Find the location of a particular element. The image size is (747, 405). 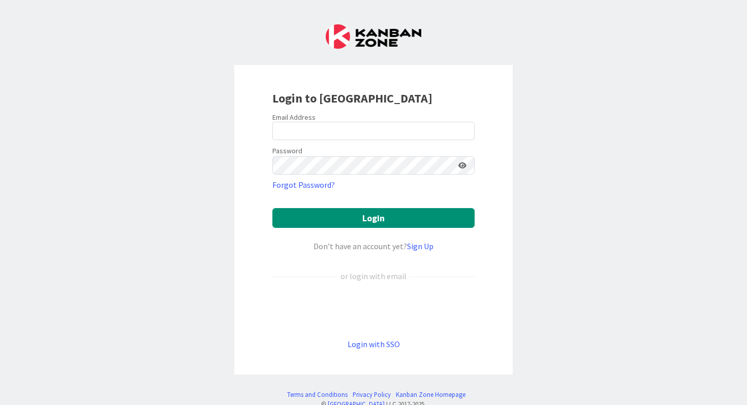

a: Login with SSO is located at coordinates (373, 344).